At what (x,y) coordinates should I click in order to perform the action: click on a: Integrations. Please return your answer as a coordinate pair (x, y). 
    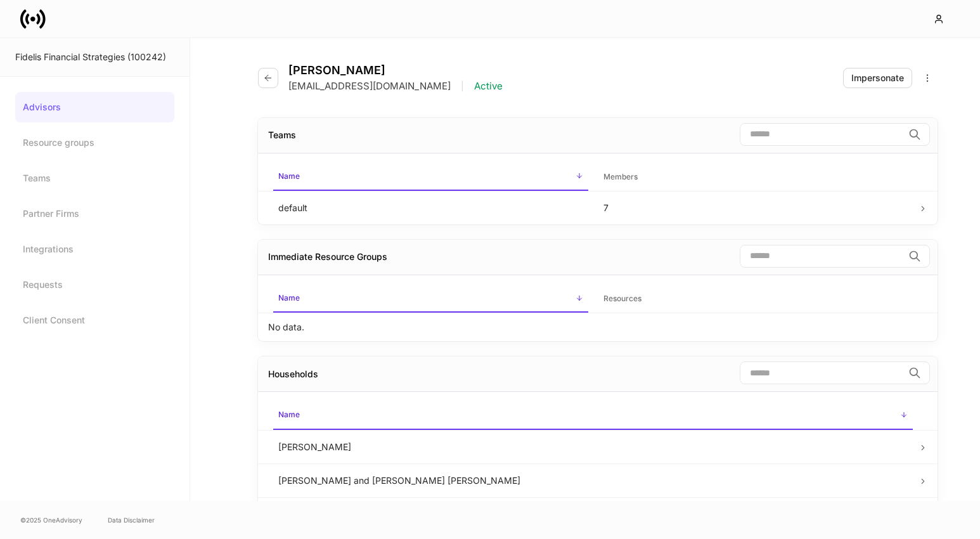
    Looking at the image, I should click on (95, 249).